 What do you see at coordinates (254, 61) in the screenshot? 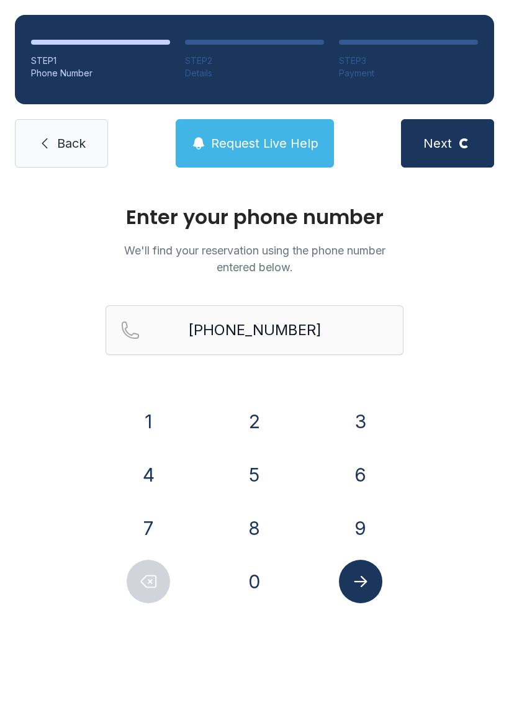
I see `div: STEP 2` at bounding box center [254, 61].